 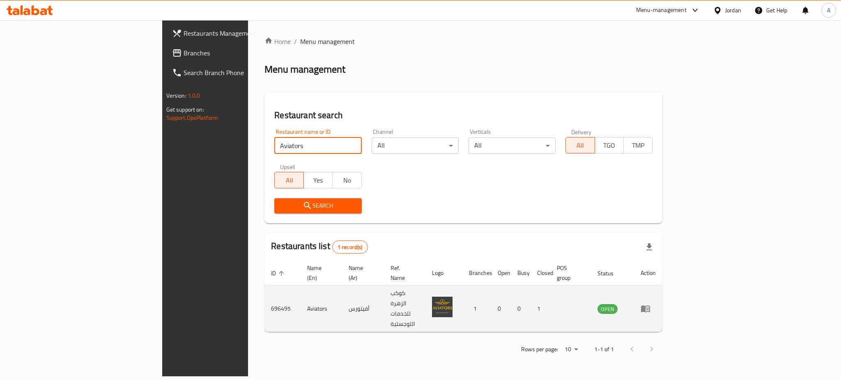 I want to click on button: Yes, so click(x=318, y=180).